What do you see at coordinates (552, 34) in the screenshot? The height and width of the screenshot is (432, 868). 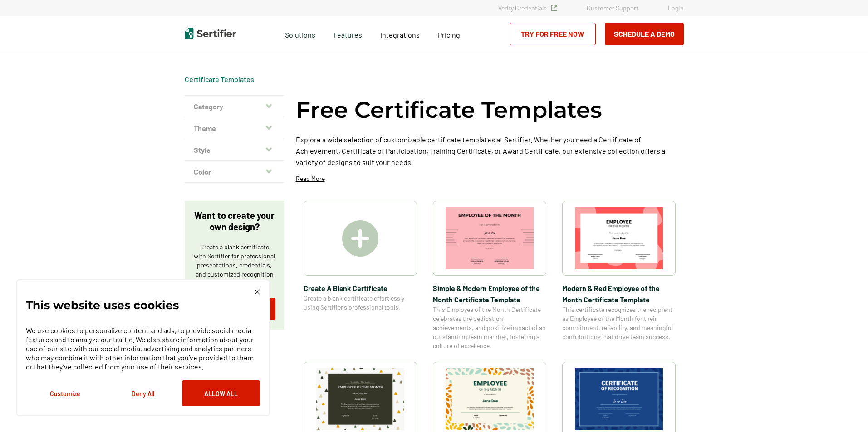 I see `a: Try for Free Now` at bounding box center [552, 34].